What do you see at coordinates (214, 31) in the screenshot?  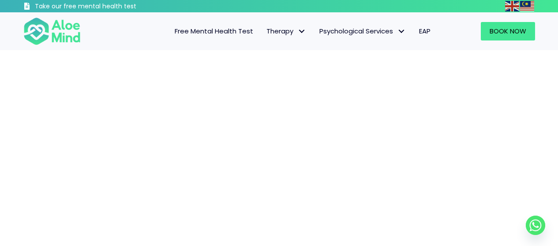 I see `span: Free Mental Health Test` at bounding box center [214, 31].